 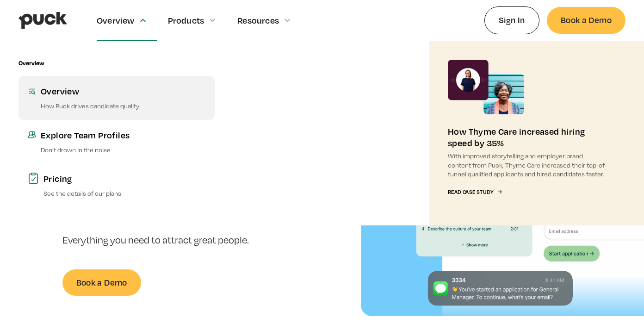 What do you see at coordinates (528, 133) in the screenshot?
I see `a: How Thyme Care increased hiring speed by 35%With improved storytelling and employer brand content...` at bounding box center [528, 133].